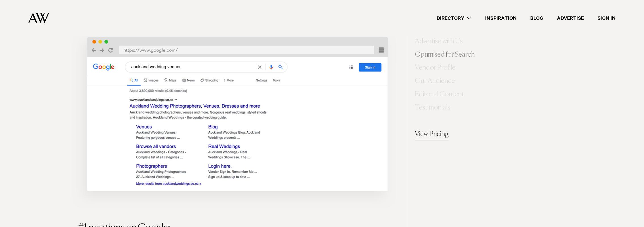 Image resolution: width=644 pixels, height=227 pixels. Describe the element at coordinates (537, 18) in the screenshot. I see `a: Blog` at that location.